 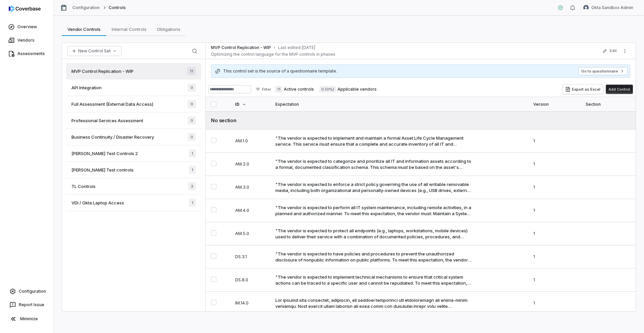 I want to click on a: Full Assessment (External Data Access)0, so click(x=133, y=104).